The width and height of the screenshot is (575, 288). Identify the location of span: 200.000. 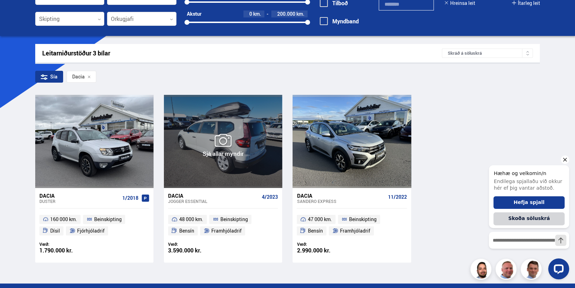
(286, 14).